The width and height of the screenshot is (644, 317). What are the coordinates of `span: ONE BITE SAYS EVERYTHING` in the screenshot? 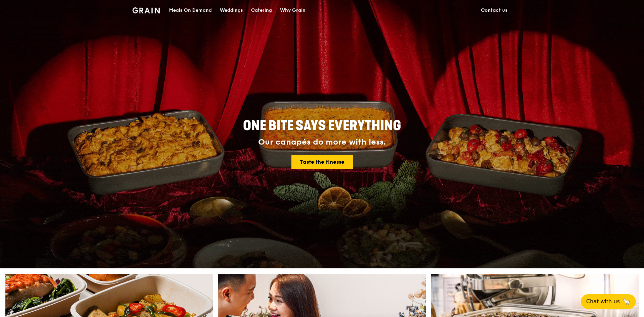 It's located at (322, 126).